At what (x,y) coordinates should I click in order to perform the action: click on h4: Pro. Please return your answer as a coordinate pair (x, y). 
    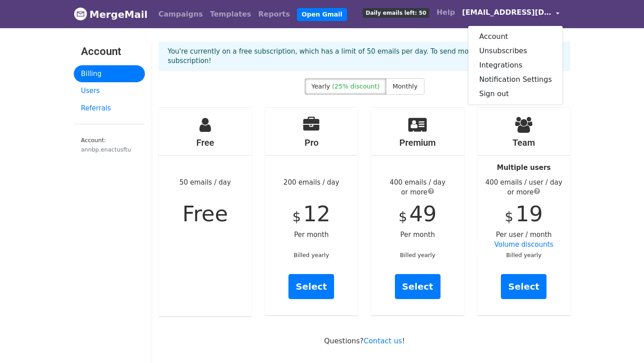
    Looking at the image, I should click on (312, 142).